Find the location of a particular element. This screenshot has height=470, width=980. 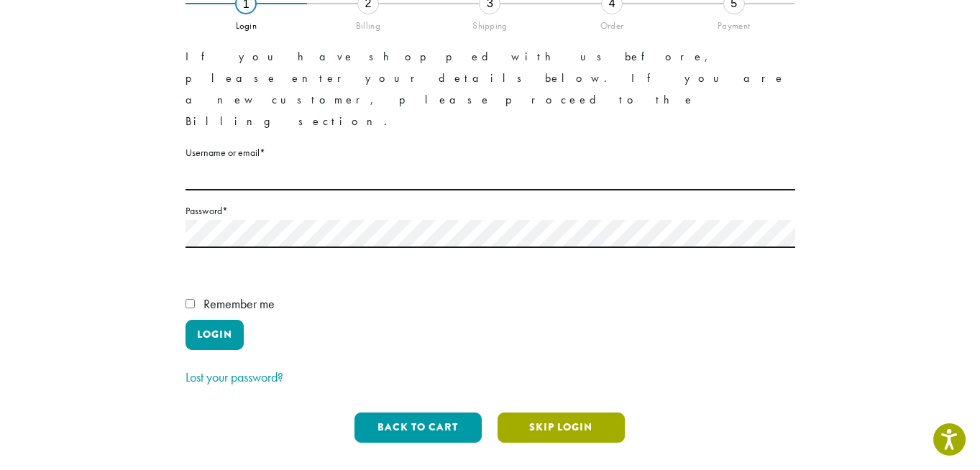

button: Back to cart is located at coordinates (418, 428).